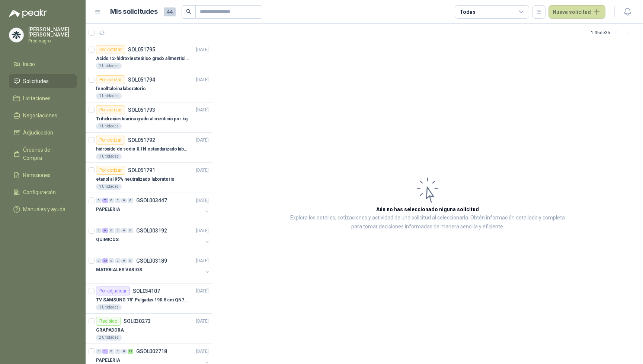 The width and height of the screenshot is (643, 364). I want to click on a: Manuales y ayuda, so click(43, 209).